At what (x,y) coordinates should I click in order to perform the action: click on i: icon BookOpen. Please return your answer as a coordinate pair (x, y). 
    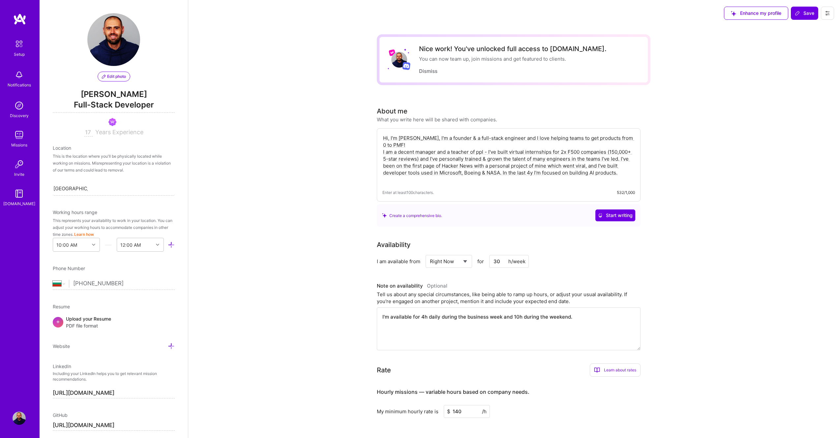
    Looking at the image, I should click on (597, 370).